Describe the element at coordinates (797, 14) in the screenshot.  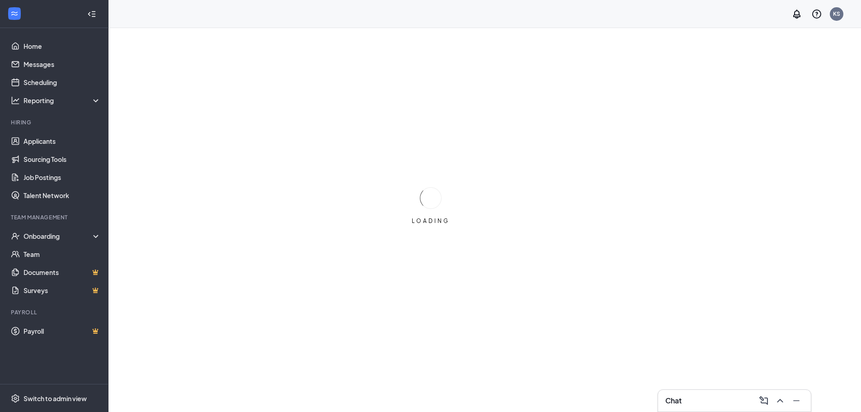
I see `svg: Notifications` at that location.